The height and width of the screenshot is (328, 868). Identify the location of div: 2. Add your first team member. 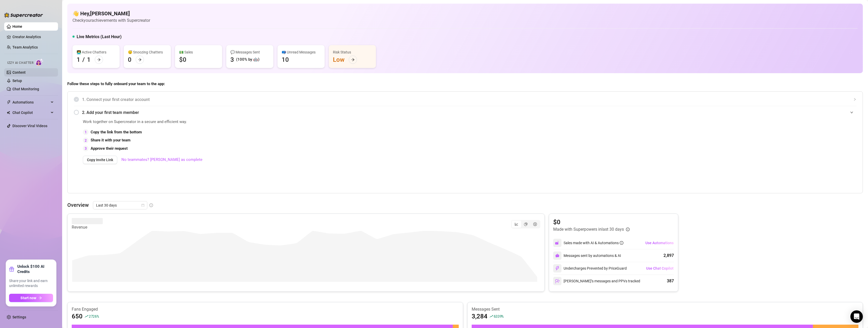
(465, 112).